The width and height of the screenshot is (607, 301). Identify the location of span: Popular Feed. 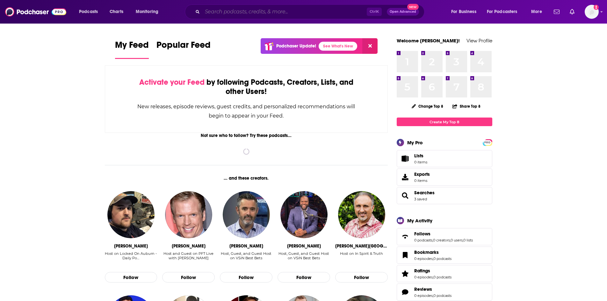
(183, 47).